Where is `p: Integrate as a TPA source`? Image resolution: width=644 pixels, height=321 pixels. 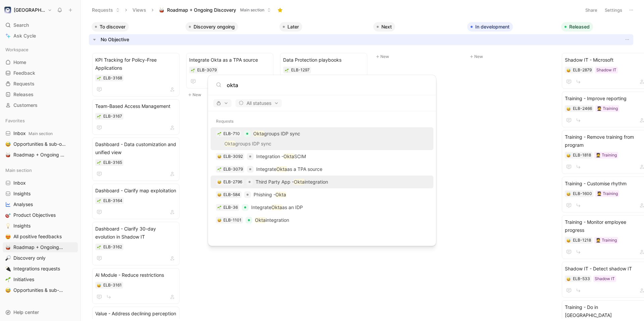
p: Integrate as a TPA source is located at coordinates (289, 169).